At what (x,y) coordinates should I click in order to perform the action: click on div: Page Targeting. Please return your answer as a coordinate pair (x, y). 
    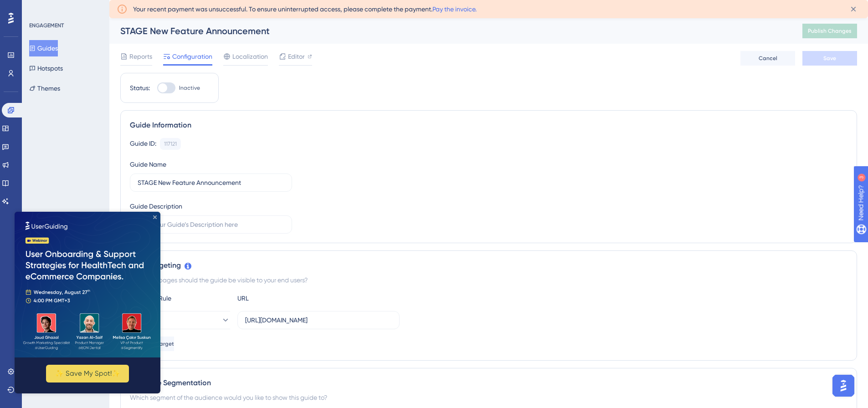
    Looking at the image, I should click on (488, 265).